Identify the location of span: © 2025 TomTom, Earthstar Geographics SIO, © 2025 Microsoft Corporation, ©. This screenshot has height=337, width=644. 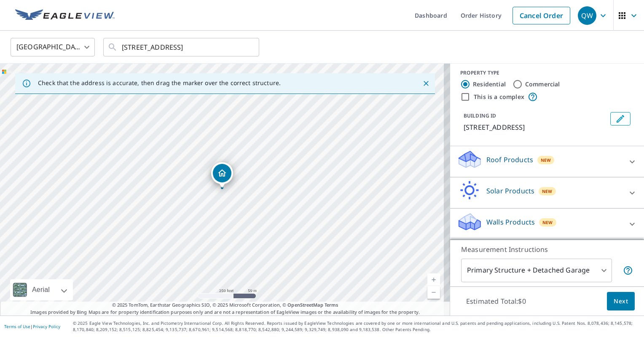
(225, 305).